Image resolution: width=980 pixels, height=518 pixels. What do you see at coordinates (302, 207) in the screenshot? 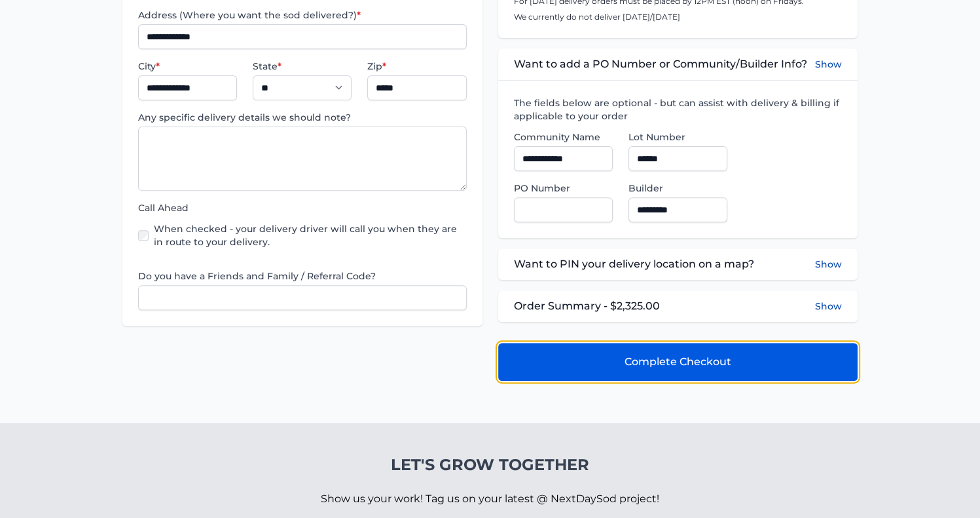
I see `label: Call Ahead` at bounding box center [302, 207].